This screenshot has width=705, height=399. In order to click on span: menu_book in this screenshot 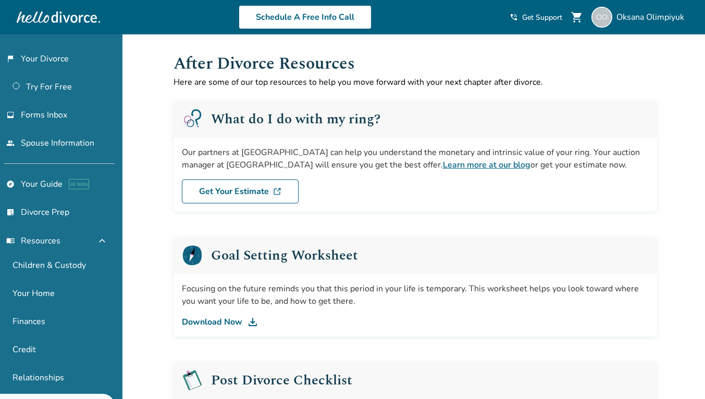, I will do `click(10, 241)`.